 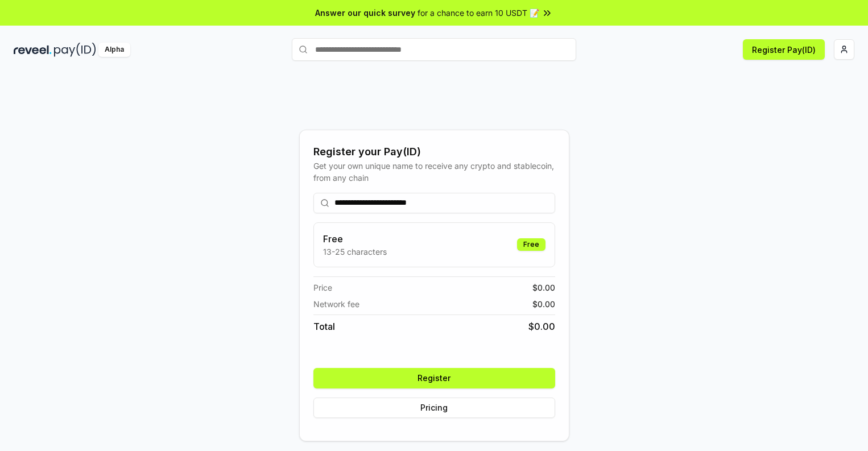 What do you see at coordinates (322, 287) in the screenshot?
I see `span: Price` at bounding box center [322, 287].